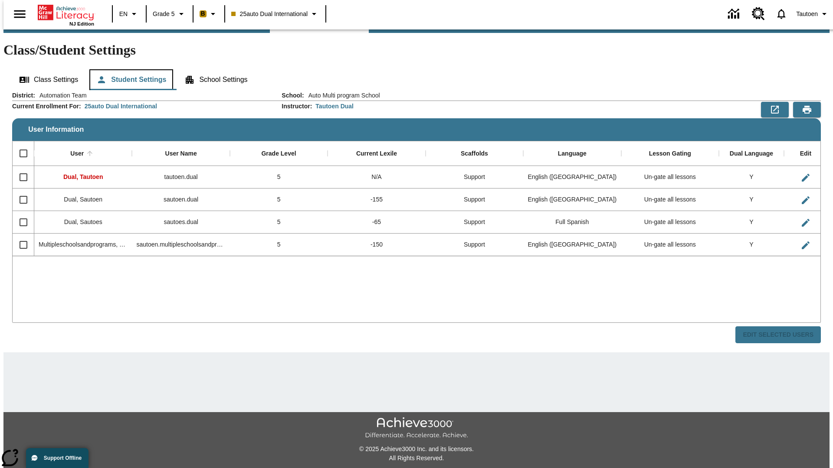 Image resolution: width=833 pixels, height=468 pixels. What do you see at coordinates (77, 154) in the screenshot?
I see `div: User` at bounding box center [77, 154].